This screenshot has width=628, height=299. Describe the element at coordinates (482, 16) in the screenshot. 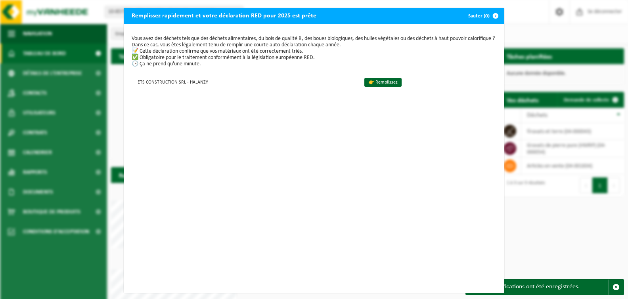

I see `button: Sauter (0)` at that location.